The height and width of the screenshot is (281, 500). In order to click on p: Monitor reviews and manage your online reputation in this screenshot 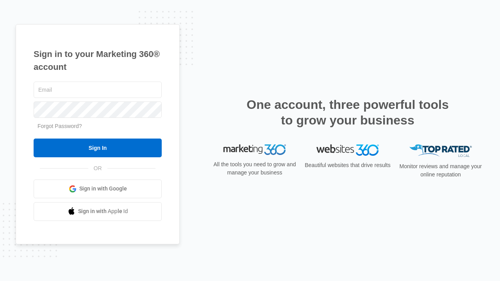, I will do `click(441, 171)`.